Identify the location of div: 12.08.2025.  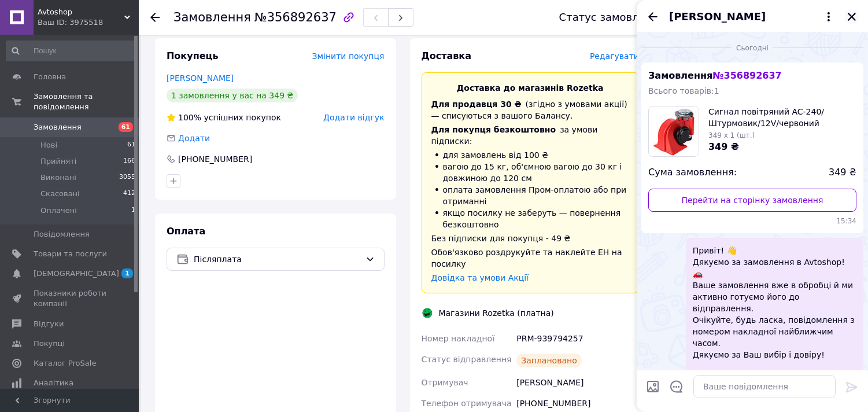
(752, 48).